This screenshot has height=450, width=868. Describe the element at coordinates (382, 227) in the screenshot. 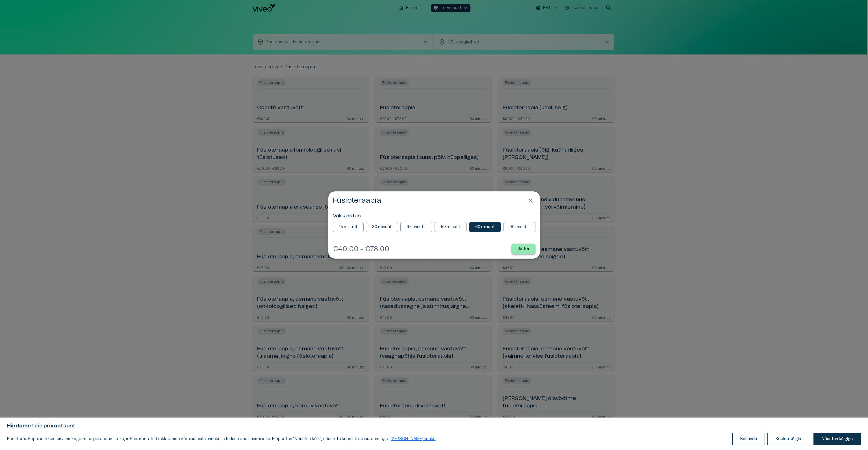

I see `p: 30 minutit` at that location.